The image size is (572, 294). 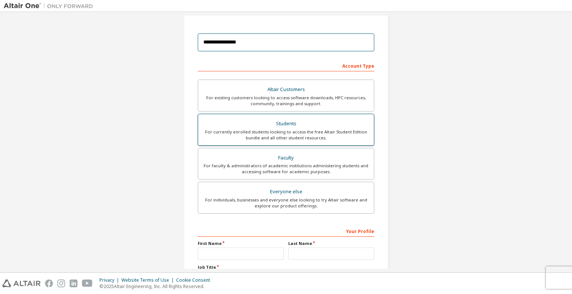 What do you see at coordinates (195, 281) in the screenshot?
I see `div: Cookie Consent` at bounding box center [195, 281].